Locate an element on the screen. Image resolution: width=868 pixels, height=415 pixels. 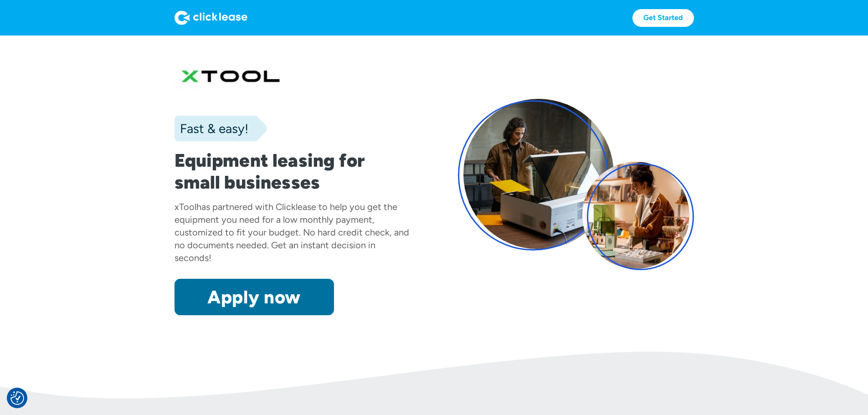
div: has partnered with Clicklease to help you get the equipment you need for a low monthly payment, c... is located at coordinates (291, 232).